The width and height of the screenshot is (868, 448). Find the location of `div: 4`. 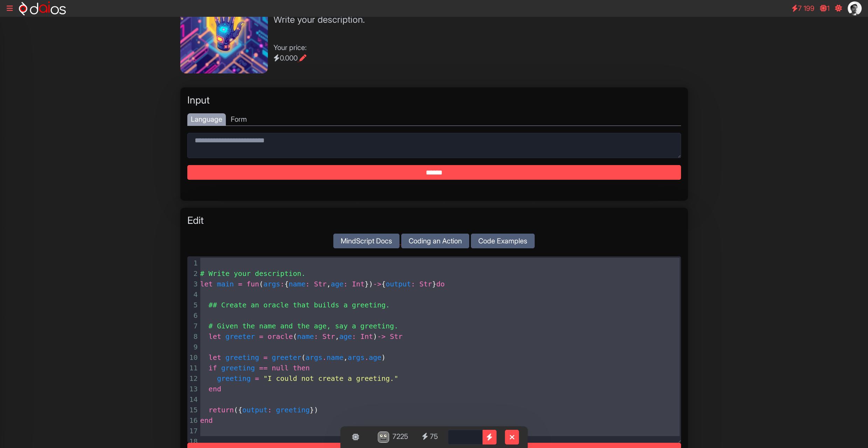

div: 4 is located at coordinates (193, 294).